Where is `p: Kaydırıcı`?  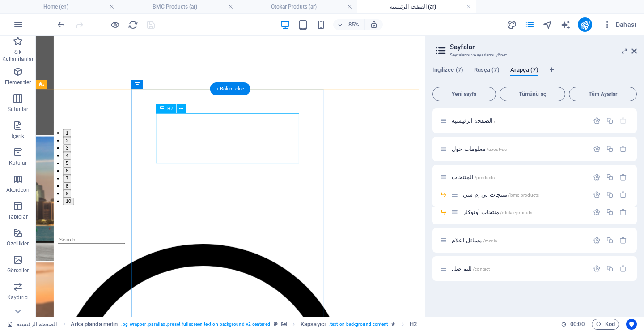
p: Kaydırıcı is located at coordinates (18, 298).